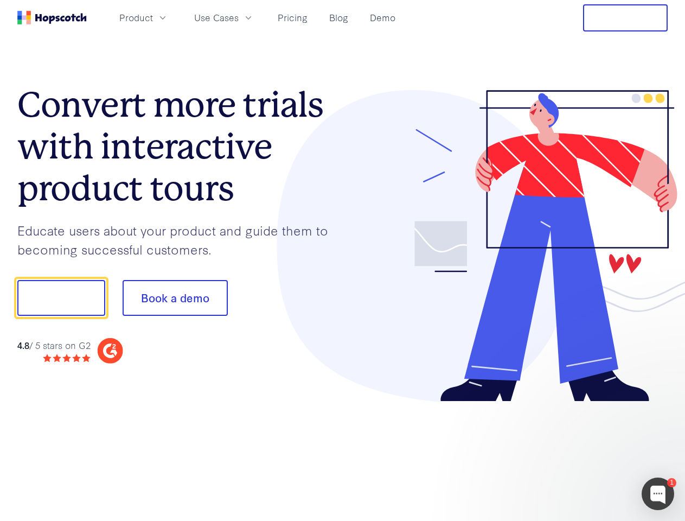 The height and width of the screenshot is (521, 685). What do you see at coordinates (175, 298) in the screenshot?
I see `a: Book a demo` at bounding box center [175, 298].